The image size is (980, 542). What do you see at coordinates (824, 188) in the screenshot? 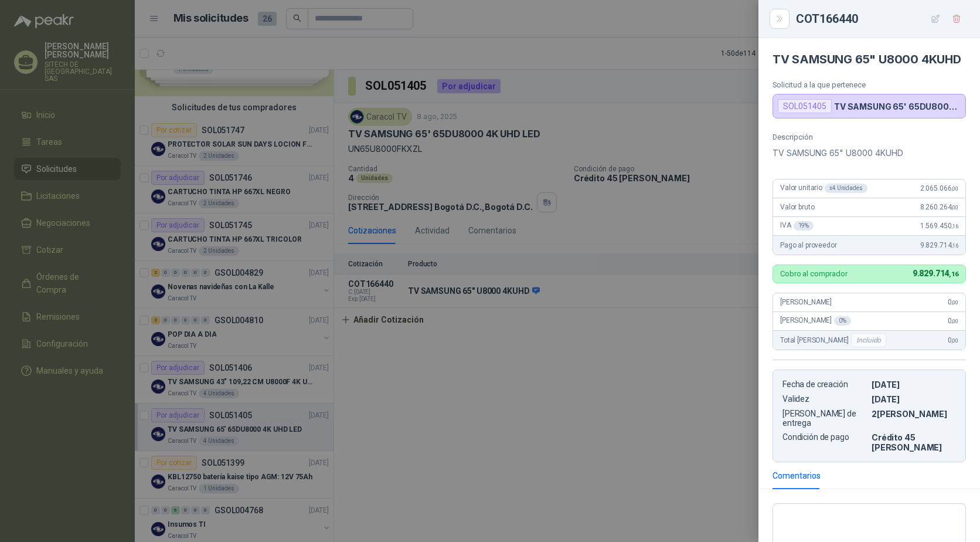
I see `span: Valor unitario` at bounding box center [824, 188].